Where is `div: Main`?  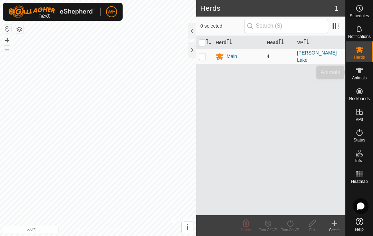 div: Main is located at coordinates (232, 56).